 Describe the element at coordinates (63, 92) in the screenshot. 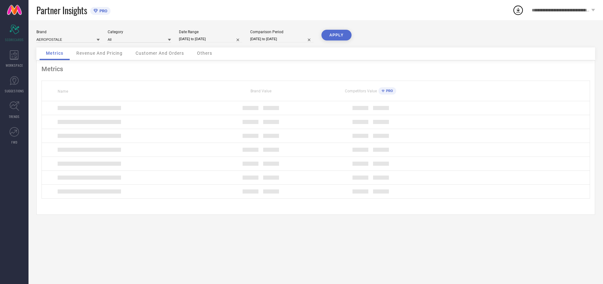

I see `span: Name` at that location.